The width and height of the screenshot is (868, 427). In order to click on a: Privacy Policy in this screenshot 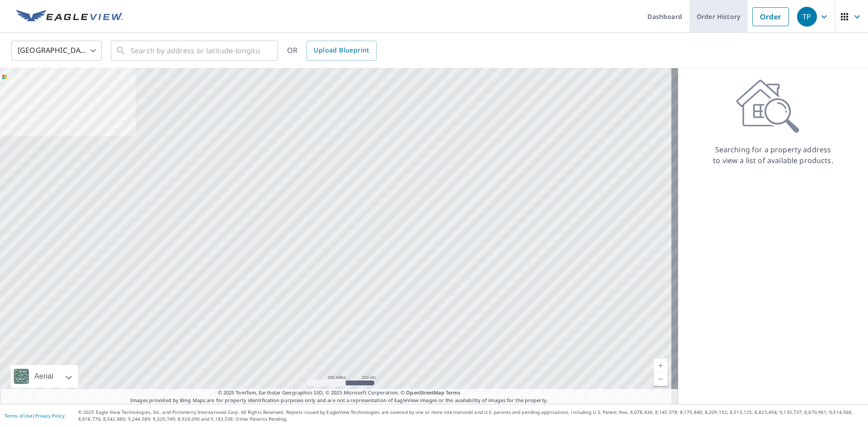, I will do `click(50, 415)`.